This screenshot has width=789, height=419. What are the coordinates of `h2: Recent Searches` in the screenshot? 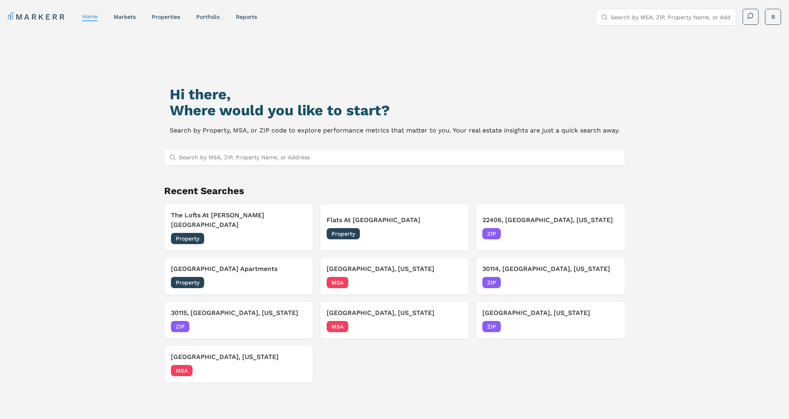 It's located at (395, 191).